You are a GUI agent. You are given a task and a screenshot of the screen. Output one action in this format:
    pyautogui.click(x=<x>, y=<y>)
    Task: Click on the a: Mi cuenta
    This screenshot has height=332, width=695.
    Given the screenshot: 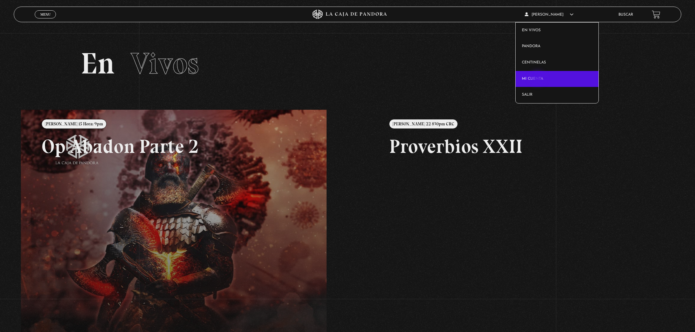 What is the action you would take?
    pyautogui.click(x=557, y=79)
    